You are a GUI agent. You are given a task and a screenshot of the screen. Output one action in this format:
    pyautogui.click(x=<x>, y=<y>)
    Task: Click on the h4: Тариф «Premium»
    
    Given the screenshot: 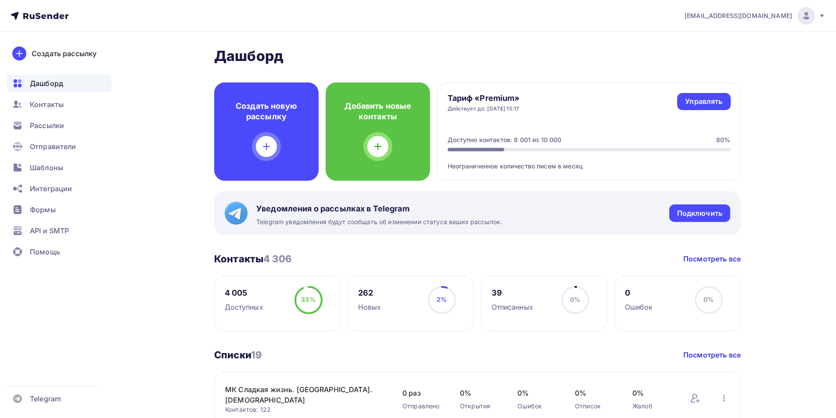 What is the action you would take?
    pyautogui.click(x=483, y=98)
    